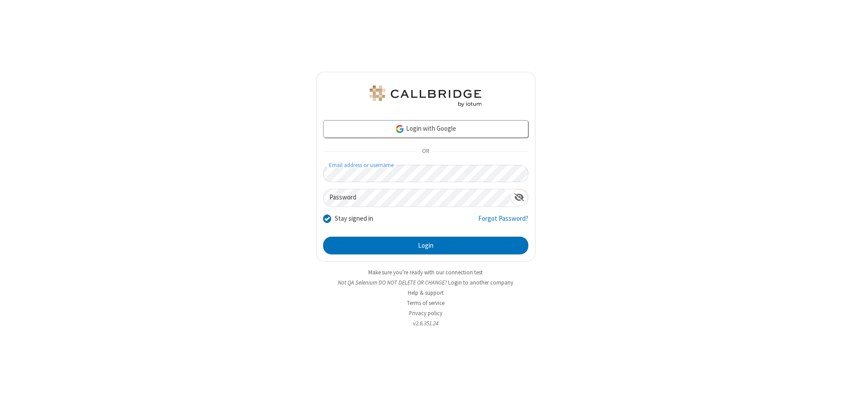  What do you see at coordinates (480, 282) in the screenshot?
I see `button: Login to another company` at bounding box center [480, 282].